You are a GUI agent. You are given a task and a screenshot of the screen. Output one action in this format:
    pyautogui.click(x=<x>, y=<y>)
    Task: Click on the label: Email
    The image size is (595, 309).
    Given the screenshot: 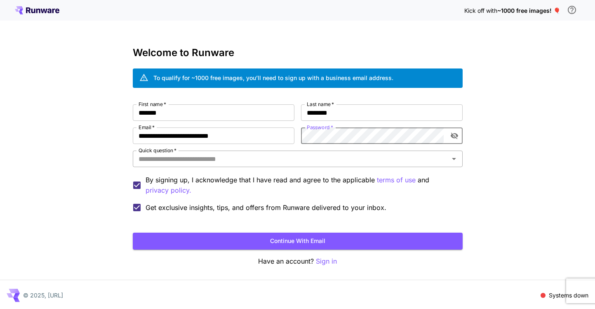 What is the action you would take?
    pyautogui.click(x=146, y=127)
    